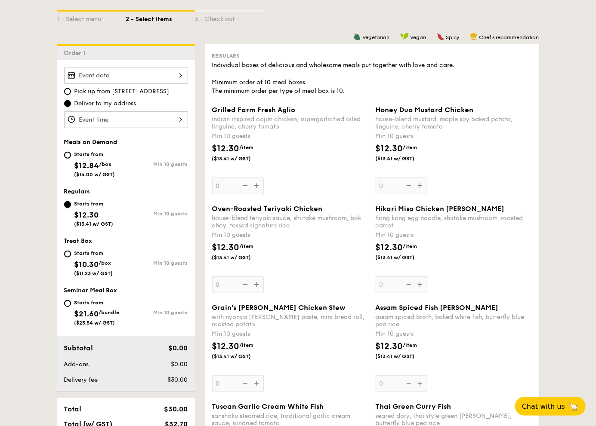 The width and height of the screenshot is (596, 426). Describe the element at coordinates (126, 120) in the screenshot. I see `input: Event time` at that location.